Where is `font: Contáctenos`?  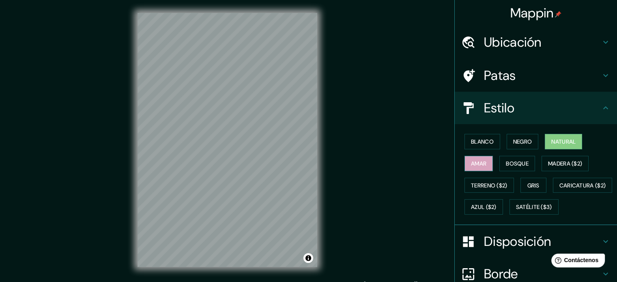
font: Contáctenos is located at coordinates (36, 10).